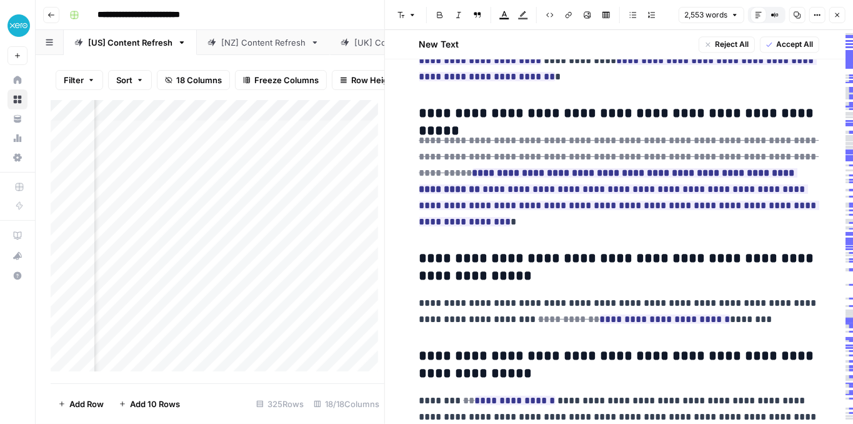  What do you see at coordinates (79, 80) in the screenshot?
I see `button: Filter` at bounding box center [79, 80].